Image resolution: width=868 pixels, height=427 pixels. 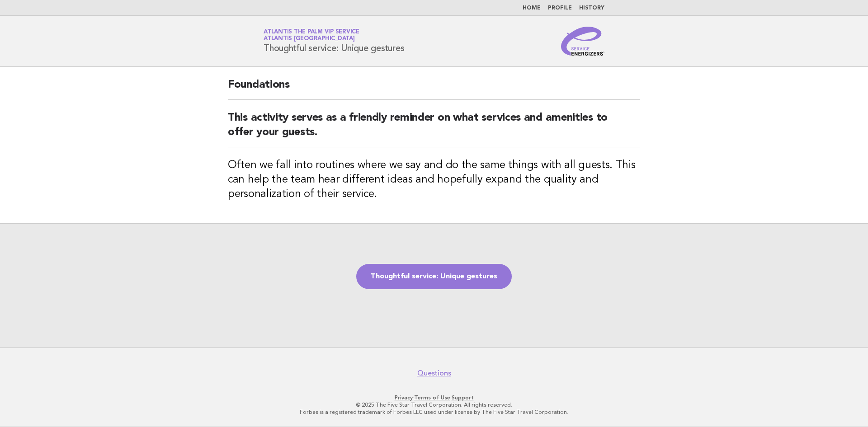 What do you see at coordinates (434, 129) in the screenshot?
I see `h2: This activity serves as a friendly reminder on what services and amenities to offer your guests.` at bounding box center [434, 129].